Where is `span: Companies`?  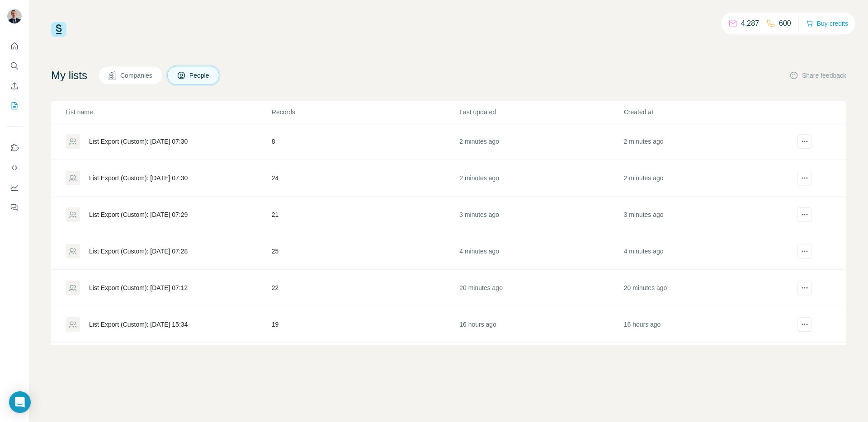
span: Companies is located at coordinates (136, 75).